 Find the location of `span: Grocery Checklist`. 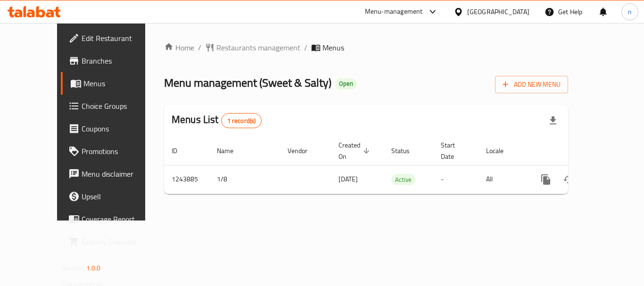

span: Grocery Checklist is located at coordinates (120, 242).